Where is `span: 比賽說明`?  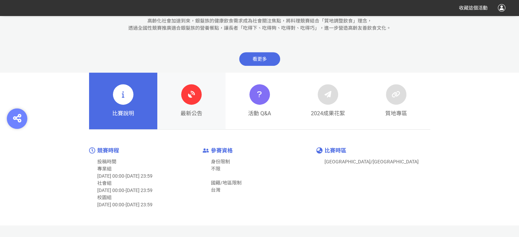 span: 比賽說明 is located at coordinates (123, 114).